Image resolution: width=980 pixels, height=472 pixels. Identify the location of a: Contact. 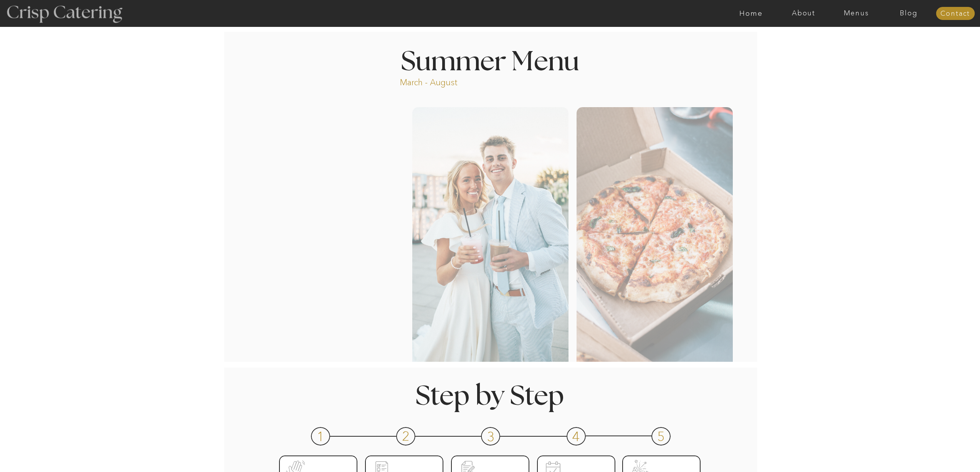
(956, 14).